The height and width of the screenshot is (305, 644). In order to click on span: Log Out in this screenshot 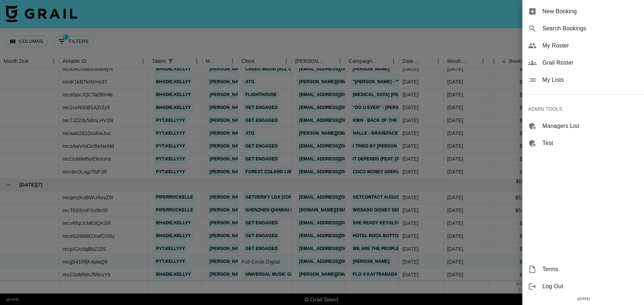, I will do `click(590, 287)`.